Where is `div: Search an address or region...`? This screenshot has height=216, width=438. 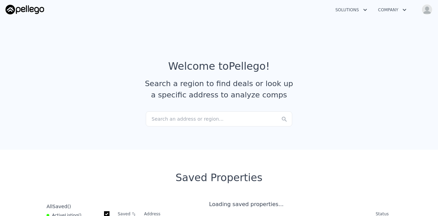 div: Search an address or region... is located at coordinates (219, 119).